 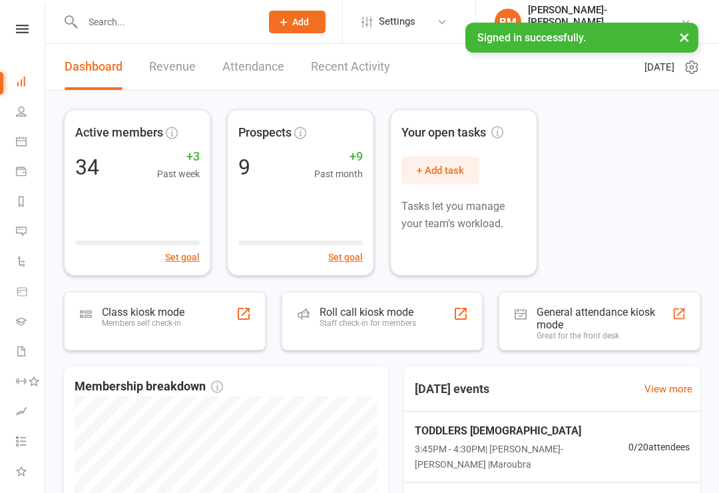 What do you see at coordinates (119, 133) in the screenshot?
I see `span: Active members` at bounding box center [119, 133].